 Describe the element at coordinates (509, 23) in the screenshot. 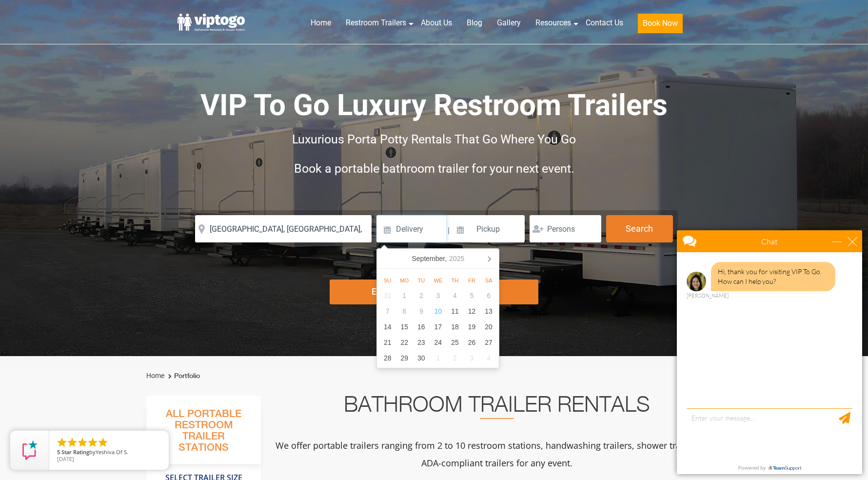

I see `a: Gallery` at that location.